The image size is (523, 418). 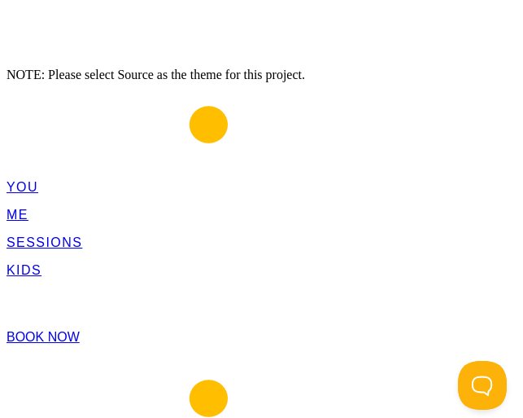 I want to click on span: BOOK NOW, so click(x=43, y=336).